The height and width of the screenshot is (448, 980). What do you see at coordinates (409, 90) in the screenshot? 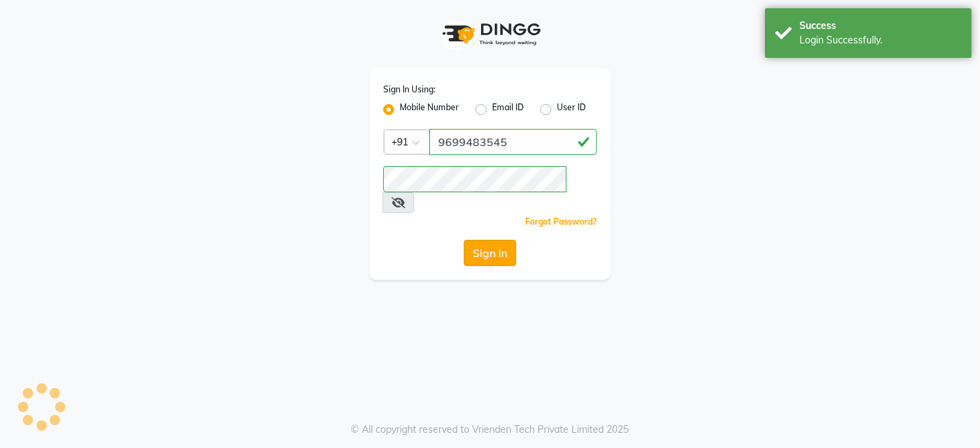
I see `label: Sign In Using:` at bounding box center [409, 90].